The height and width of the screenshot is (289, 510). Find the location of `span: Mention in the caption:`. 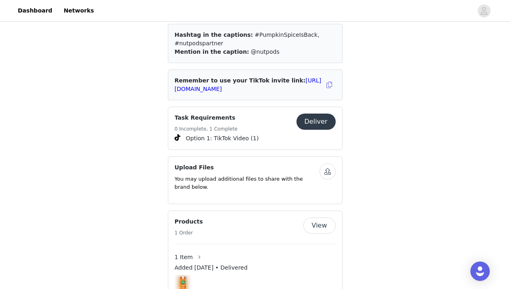

span: Mention in the caption: is located at coordinates (212, 52).